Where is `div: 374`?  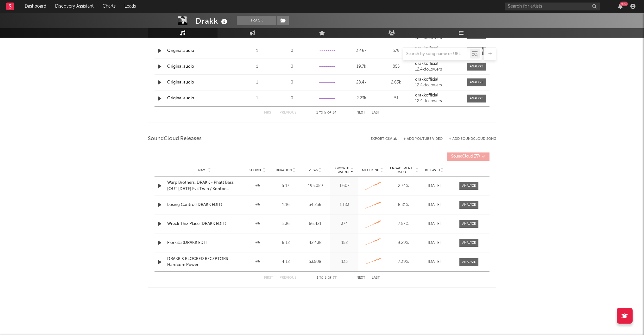
div: 374 is located at coordinates (344, 224).